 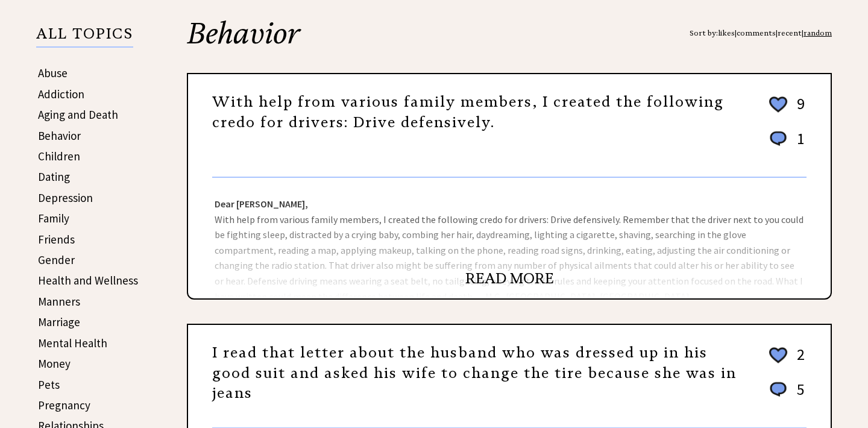 I want to click on a: READ MORE, so click(x=509, y=279).